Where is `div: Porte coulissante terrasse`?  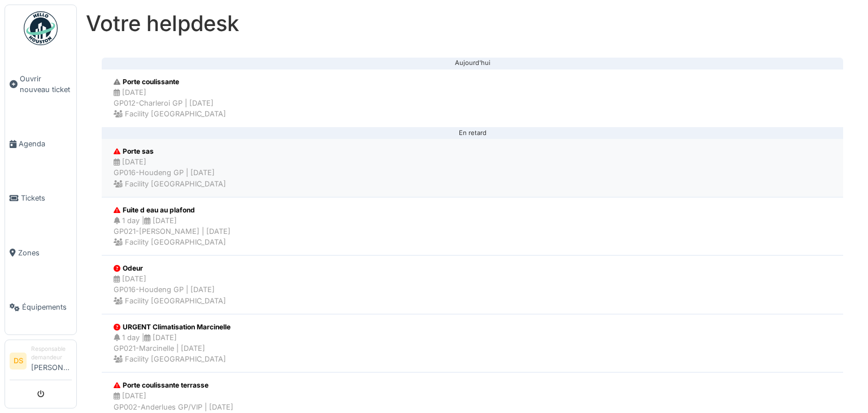 div: Porte coulissante terrasse is located at coordinates (173, 385).